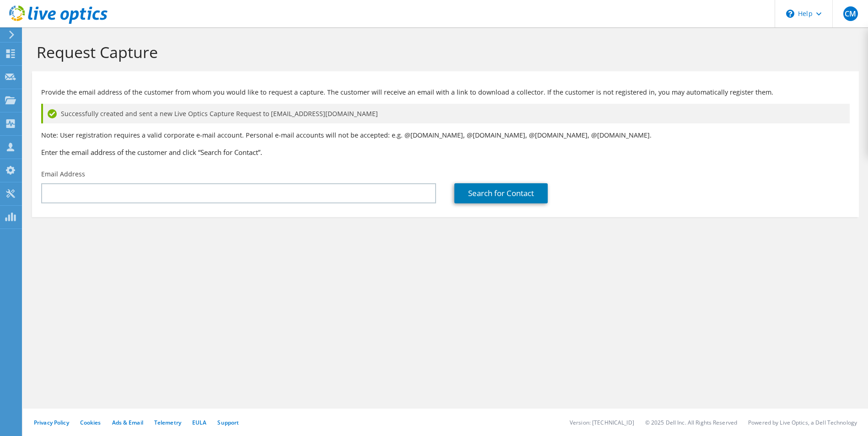 Image resolution: width=868 pixels, height=436 pixels. I want to click on a: Cookies, so click(91, 423).